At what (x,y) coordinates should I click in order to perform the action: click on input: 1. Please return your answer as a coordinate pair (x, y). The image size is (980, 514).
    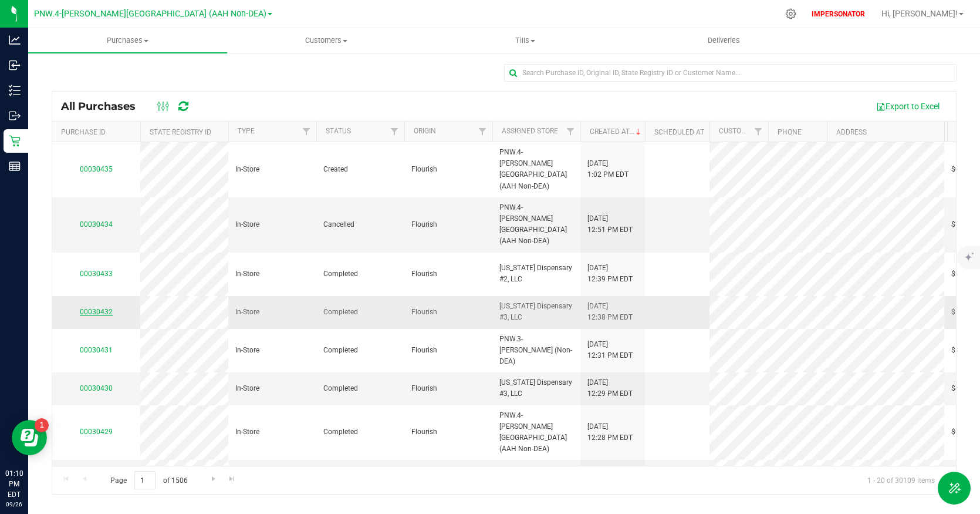
    Looking at the image, I should click on (145, 479).